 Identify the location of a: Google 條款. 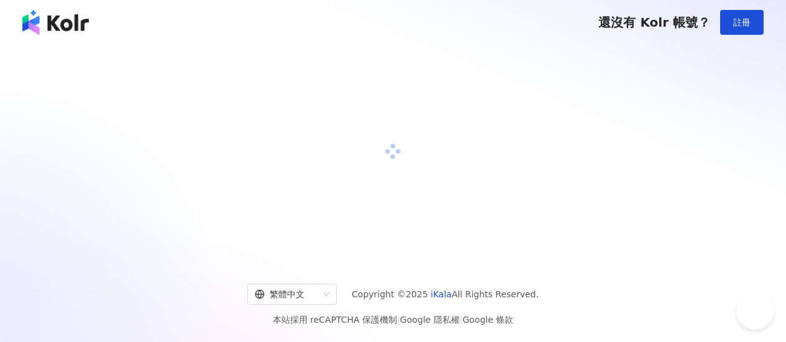
(487, 320).